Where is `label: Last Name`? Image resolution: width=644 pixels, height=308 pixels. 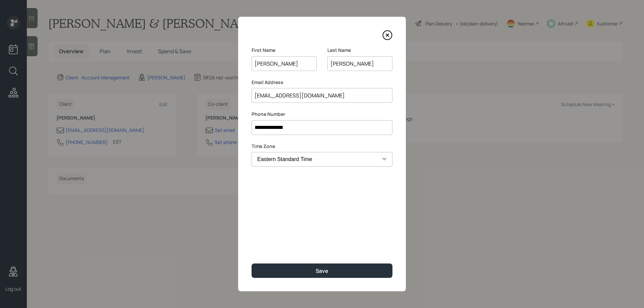
label: Last Name is located at coordinates (360, 50).